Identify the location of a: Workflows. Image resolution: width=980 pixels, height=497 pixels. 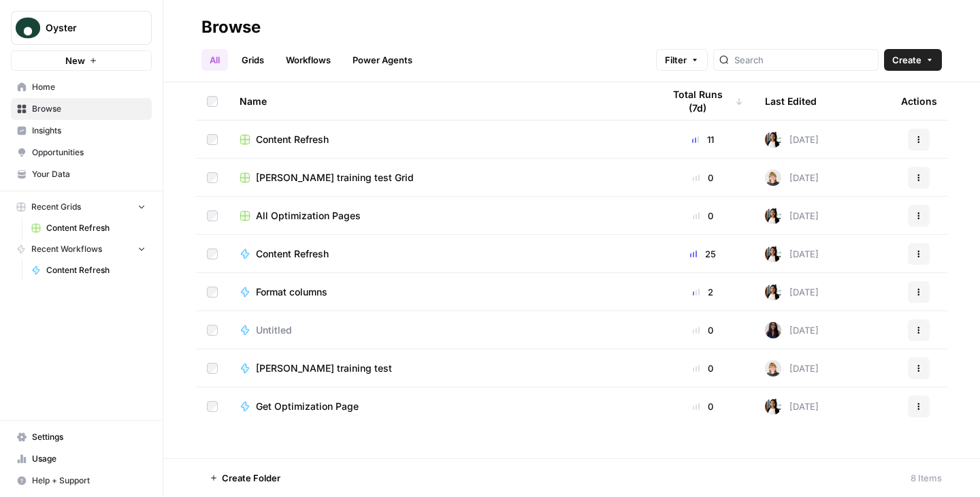
(308, 60).